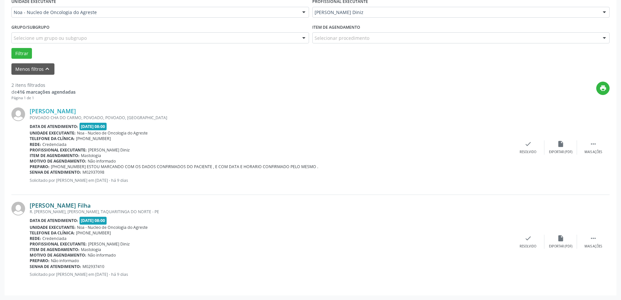 This screenshot has width=621, height=300. Describe the element at coordinates (22, 53) in the screenshot. I see `button: Filtrar` at that location.